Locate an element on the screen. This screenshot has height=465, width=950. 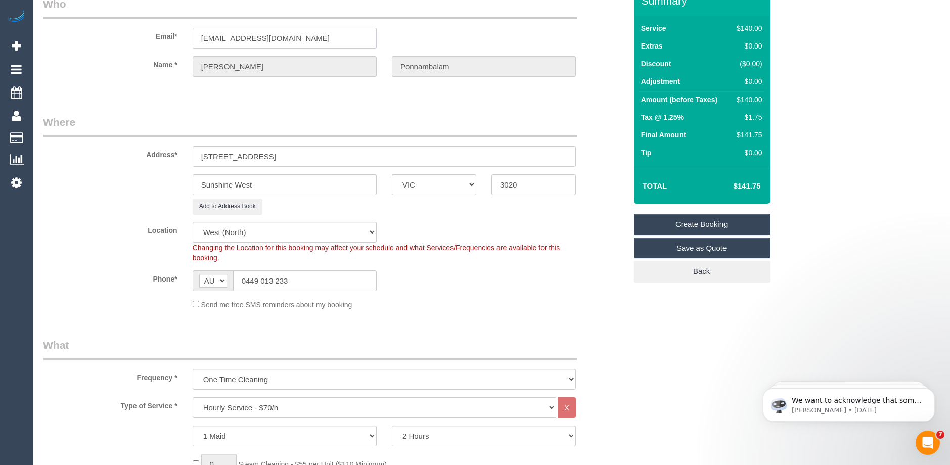
div: $1.75 is located at coordinates (747, 117).